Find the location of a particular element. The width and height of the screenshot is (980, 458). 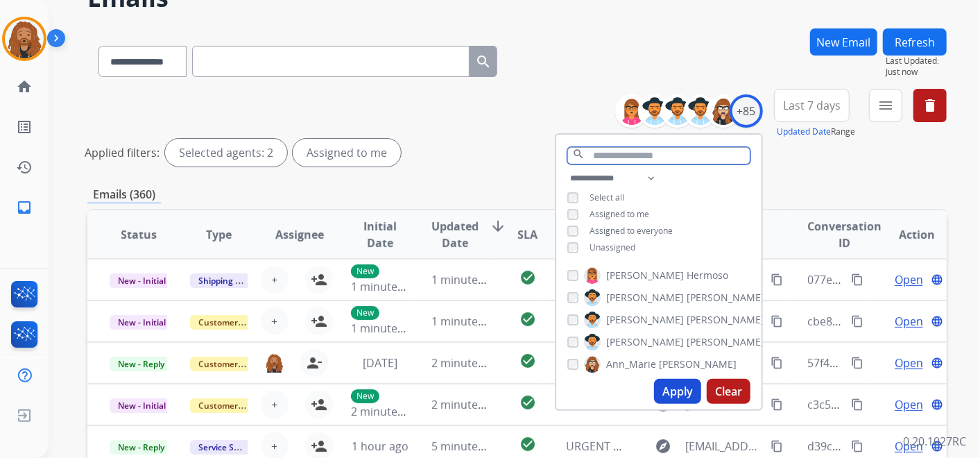

mat-icon: inbox is located at coordinates (24, 207).